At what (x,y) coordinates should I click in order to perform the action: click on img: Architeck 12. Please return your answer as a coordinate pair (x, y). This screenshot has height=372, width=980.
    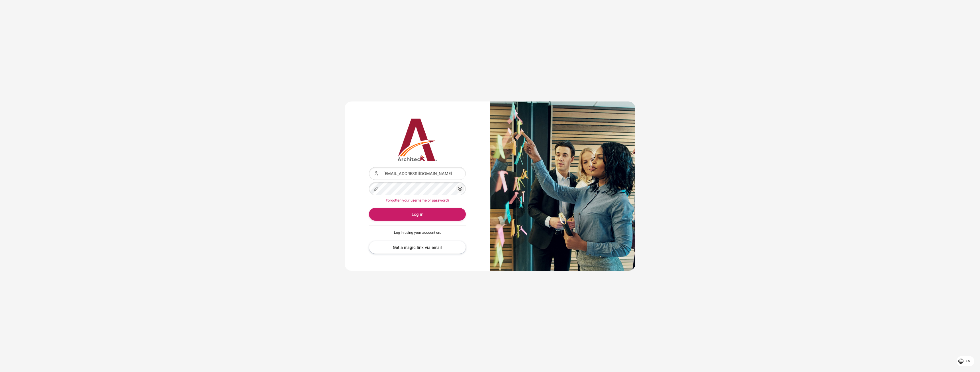
    Looking at the image, I should click on (417, 140).